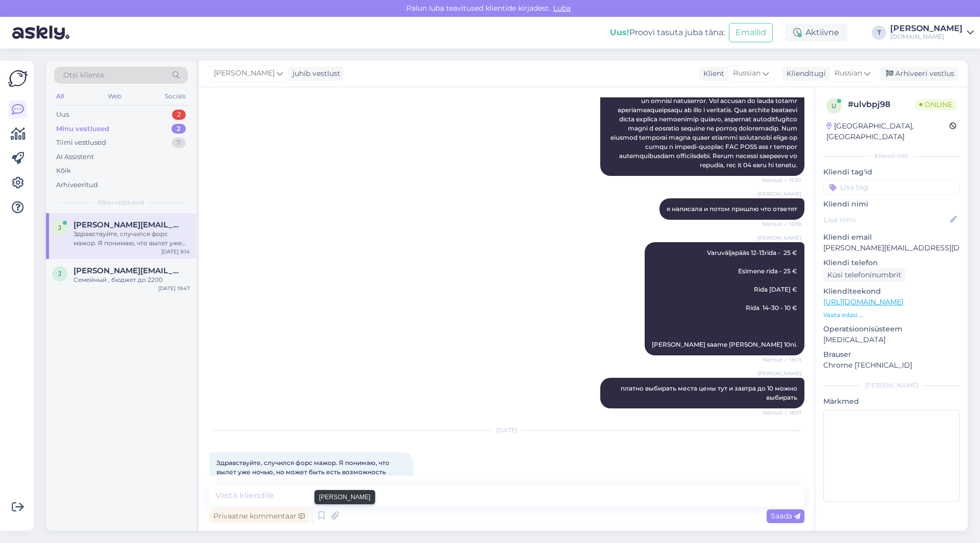  I want to click on div: Klient, so click(711, 73).